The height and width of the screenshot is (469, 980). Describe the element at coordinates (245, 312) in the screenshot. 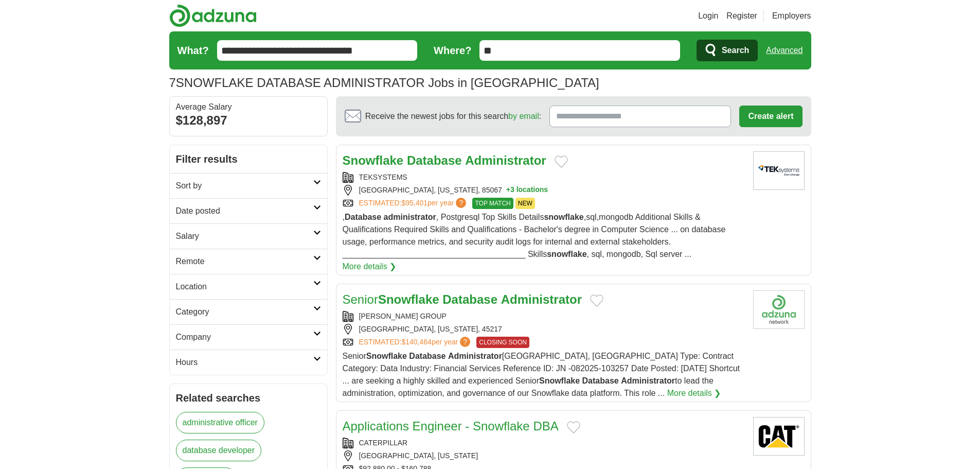

I see `h2: Category` at that location.